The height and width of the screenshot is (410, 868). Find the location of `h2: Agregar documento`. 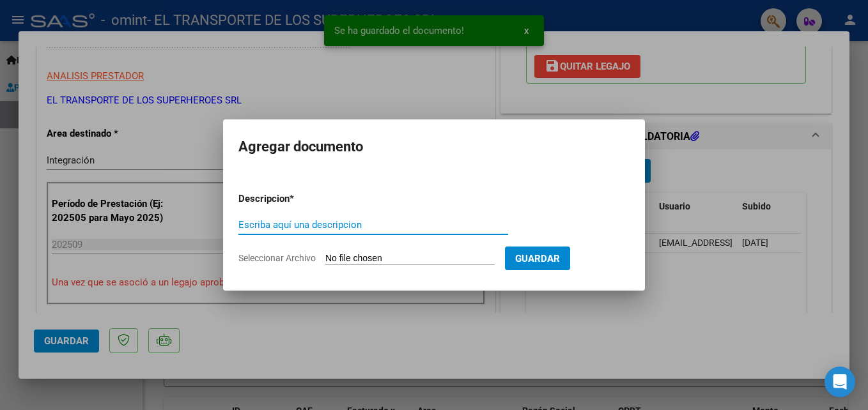

h2: Agregar documento is located at coordinates (434, 147).